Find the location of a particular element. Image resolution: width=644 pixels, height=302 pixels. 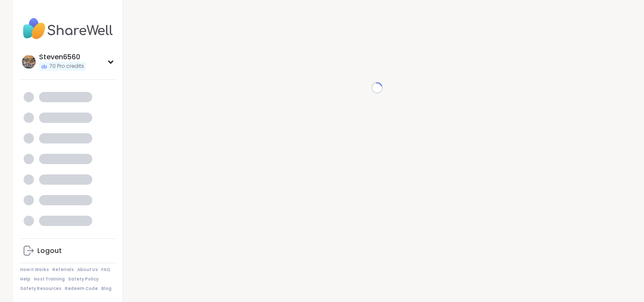

img: ShareWell Nav Logo is located at coordinates (68, 29).